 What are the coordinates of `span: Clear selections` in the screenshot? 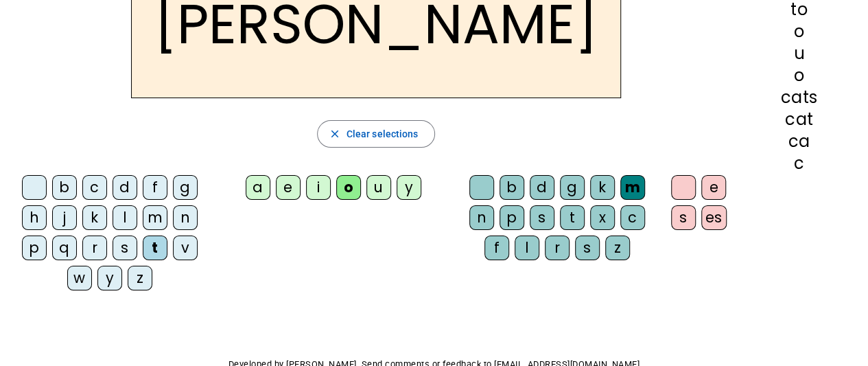 It's located at (383, 134).